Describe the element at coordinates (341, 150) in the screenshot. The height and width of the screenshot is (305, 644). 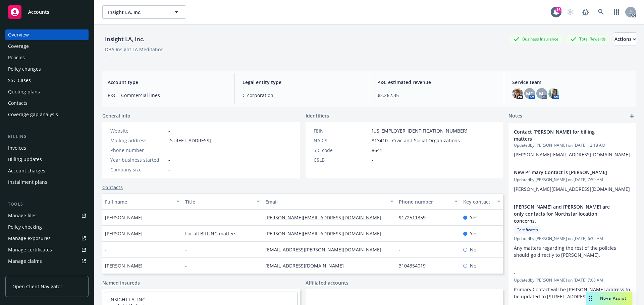
I see `div: SIC code` at that location.